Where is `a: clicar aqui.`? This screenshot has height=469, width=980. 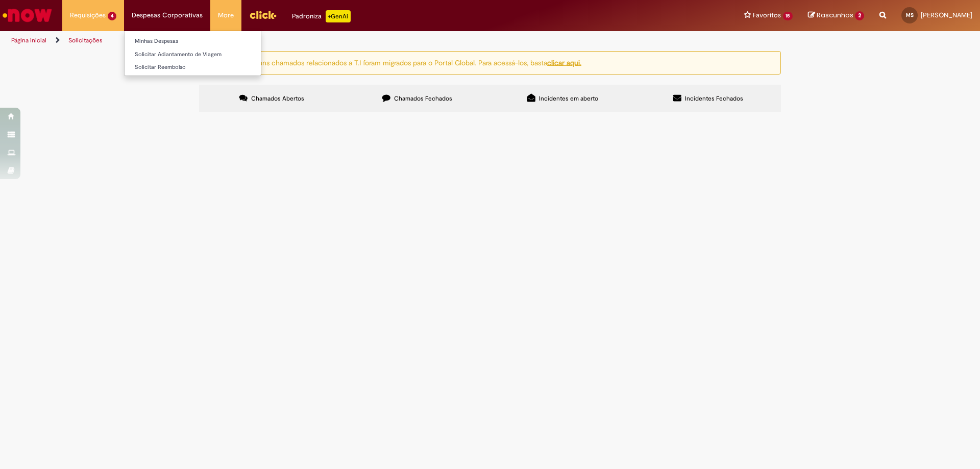 a: clicar aqui. is located at coordinates (564, 62).